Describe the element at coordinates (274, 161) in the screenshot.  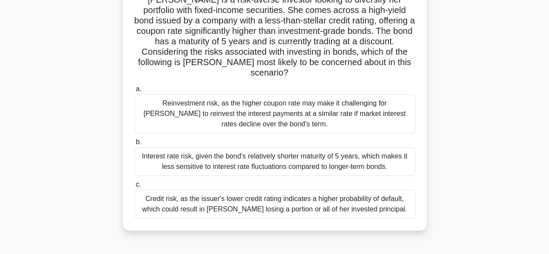
I see `div: Interest rate risk, given the bond's relatively shorter maturity of 5 years, which makes it less ...` at that location.